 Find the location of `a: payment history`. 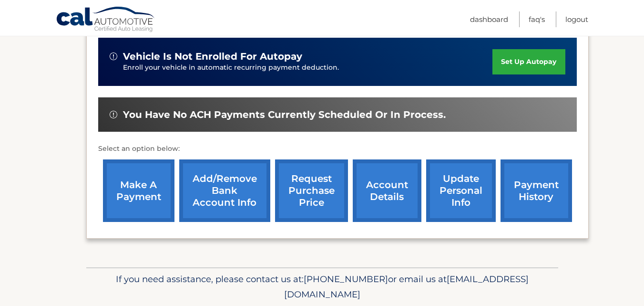

a: payment history is located at coordinates (536, 190).